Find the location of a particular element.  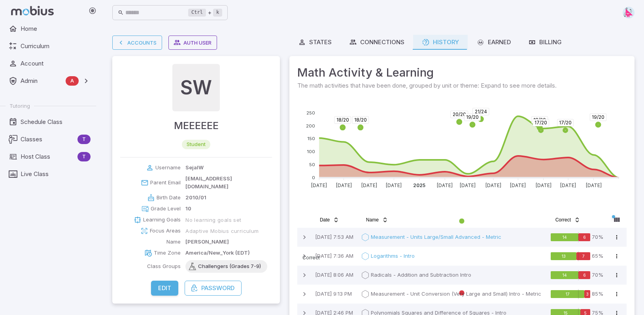

span: A is located at coordinates (72, 81).